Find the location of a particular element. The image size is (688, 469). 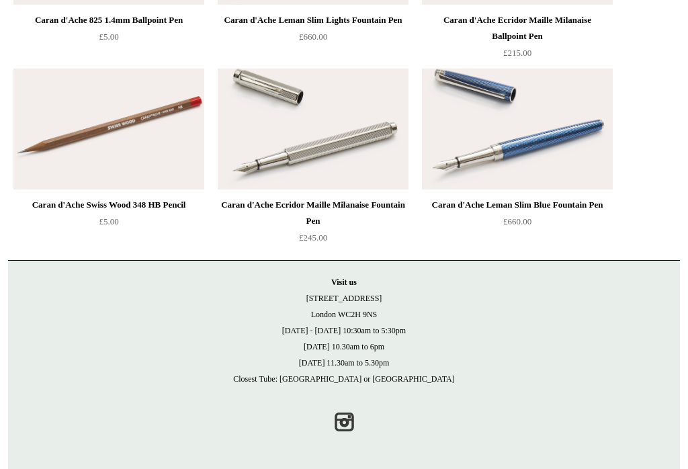

a: Caran d'Ache Ecridor Maille Milanaise Fountain Pen £245.00 is located at coordinates (313, 224).